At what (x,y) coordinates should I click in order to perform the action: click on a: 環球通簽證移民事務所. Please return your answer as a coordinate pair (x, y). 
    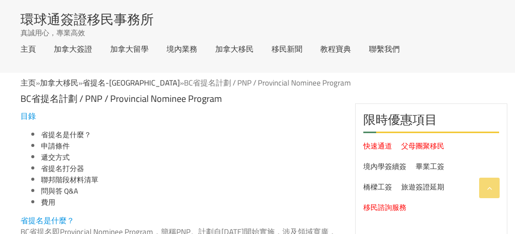
    Looking at the image, I should click on (87, 19).